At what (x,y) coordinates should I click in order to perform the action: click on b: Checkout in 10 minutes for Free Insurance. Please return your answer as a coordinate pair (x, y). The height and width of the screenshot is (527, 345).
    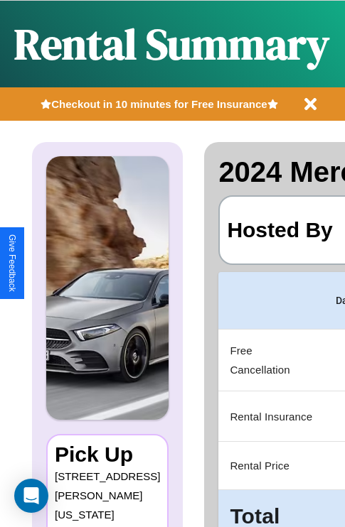
    Looking at the image, I should click on (158, 104).